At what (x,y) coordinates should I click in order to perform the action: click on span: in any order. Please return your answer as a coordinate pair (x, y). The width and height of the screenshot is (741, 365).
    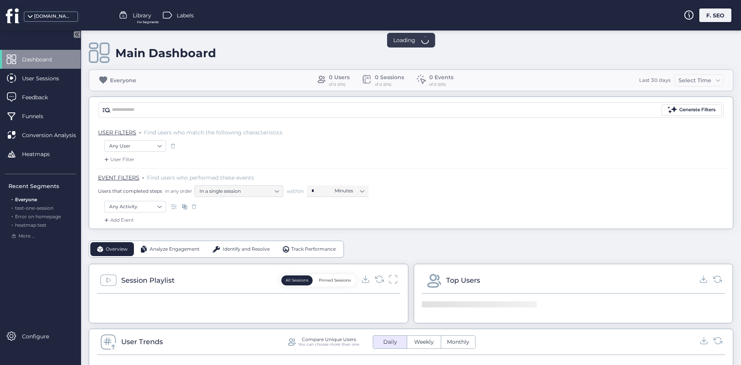
    Looking at the image, I should click on (178, 191).